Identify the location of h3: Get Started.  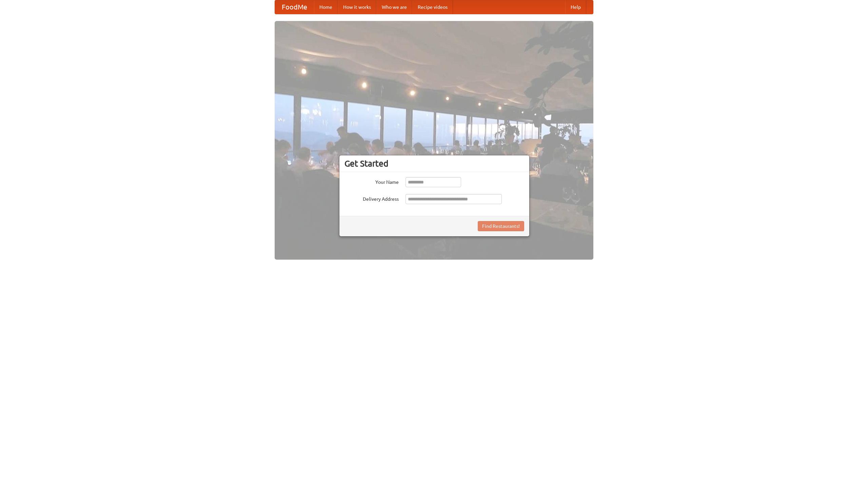
(434, 164).